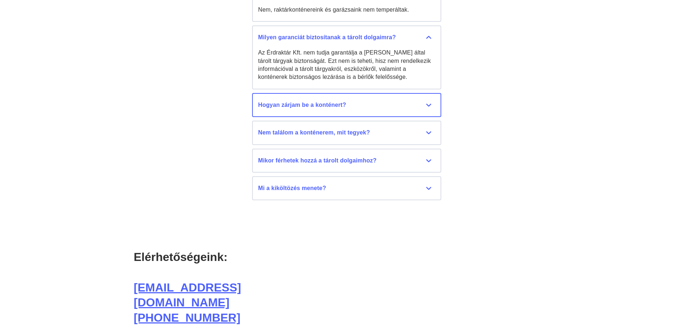 This screenshot has width=693, height=334. What do you see at coordinates (347, 133) in the screenshot?
I see `button: Nem találom a konténerem, mit tegyek?` at bounding box center [347, 133].